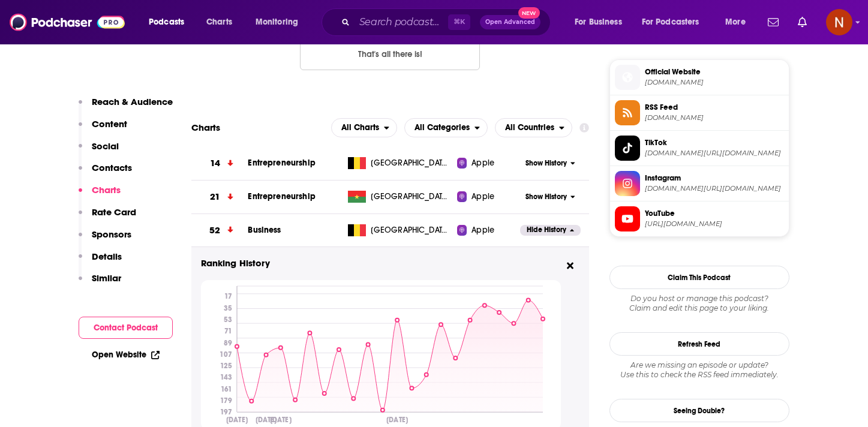 The height and width of the screenshot is (427, 868). What do you see at coordinates (220, 197) in the screenshot?
I see `a: 21` at bounding box center [220, 197].